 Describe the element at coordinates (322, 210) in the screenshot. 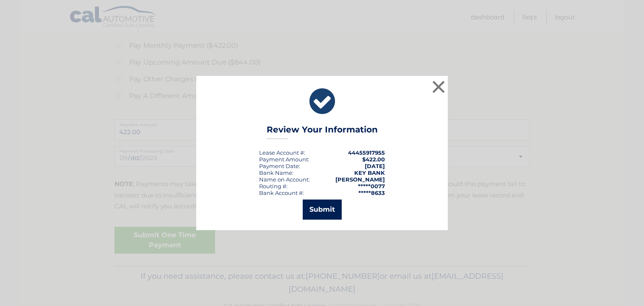

I see `button: Submit` at that location.